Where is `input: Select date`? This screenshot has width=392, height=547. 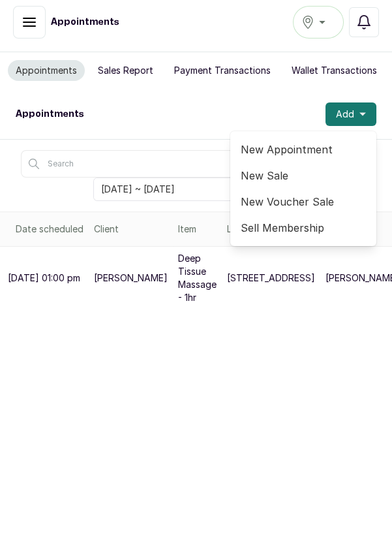 input: Select date is located at coordinates (189, 189).